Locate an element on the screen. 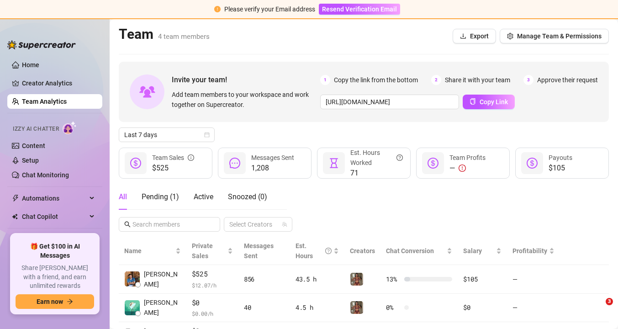  div: All is located at coordinates (123, 197).